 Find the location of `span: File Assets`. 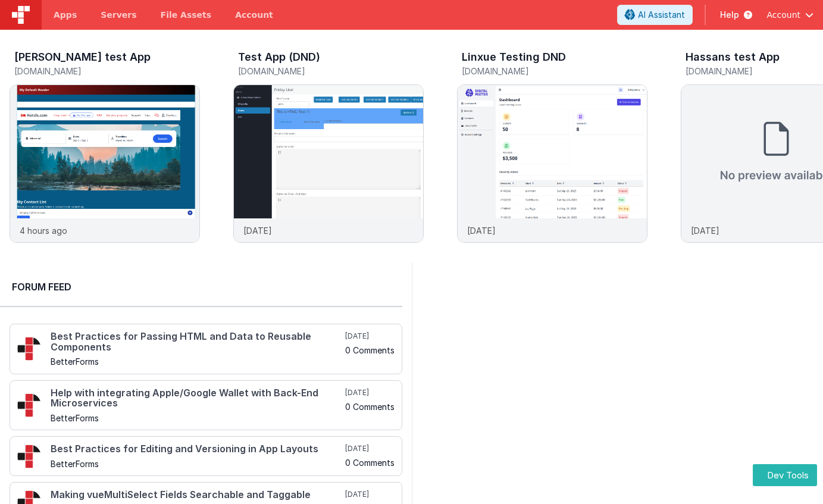

span: File Assets is located at coordinates (187, 15).